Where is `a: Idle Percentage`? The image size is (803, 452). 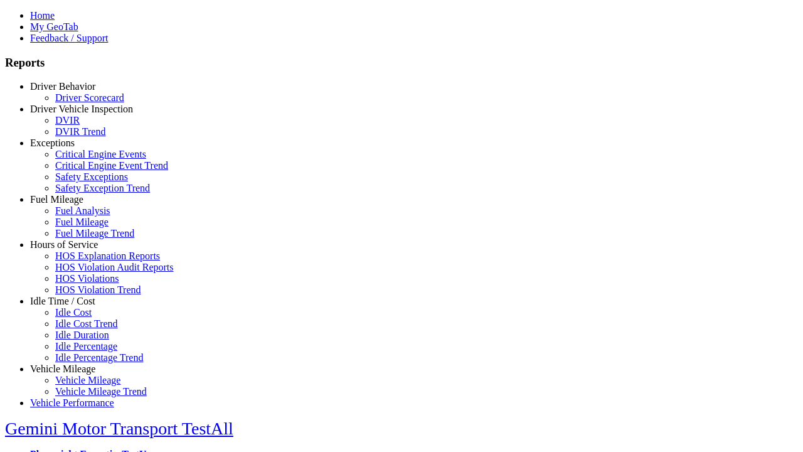
a: Idle Percentage is located at coordinates (86, 346).